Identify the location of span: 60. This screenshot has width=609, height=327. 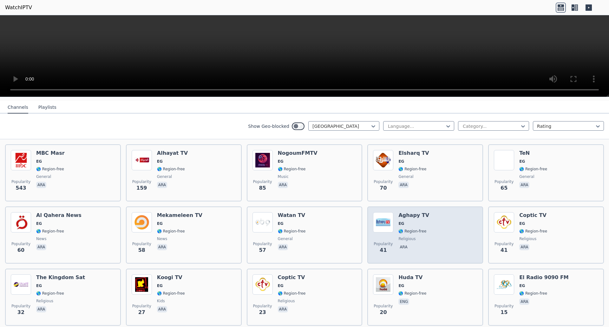
(21, 250).